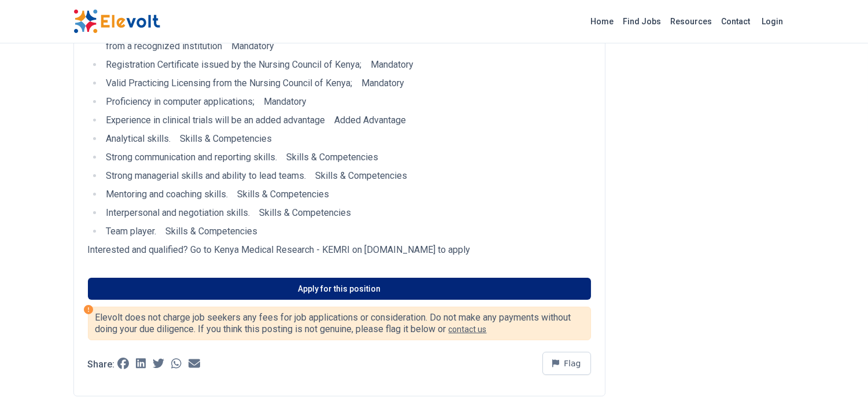 The image size is (868, 412). I want to click on li: Registration Certificate issued by the Nursing Council of Kenya; Mandatory, so click(347, 65).